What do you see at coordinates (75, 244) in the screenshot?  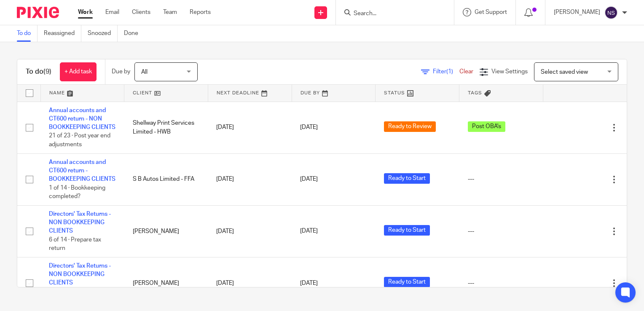 I see `span: 6 of 14 · Prepare tax return` at bounding box center [75, 244].